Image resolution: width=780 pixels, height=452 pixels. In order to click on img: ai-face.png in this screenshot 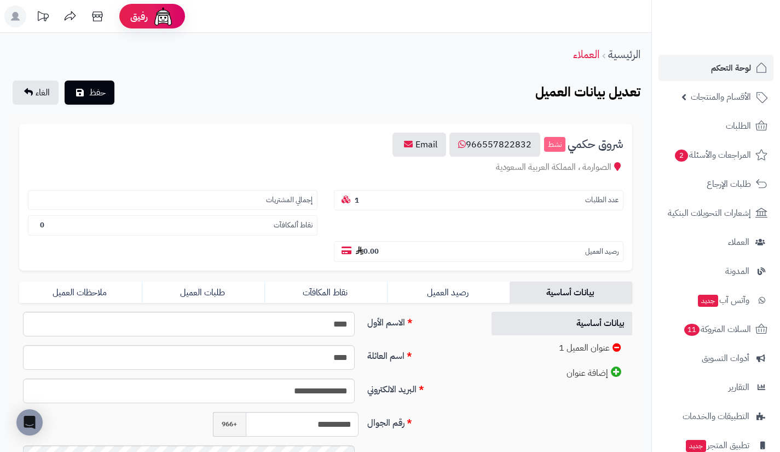, I will do `click(163, 16)`.